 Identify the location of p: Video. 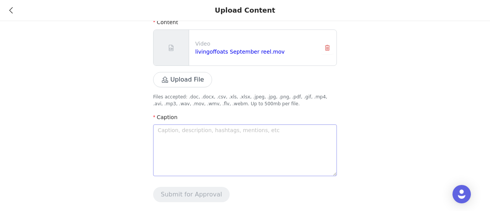
(255, 44).